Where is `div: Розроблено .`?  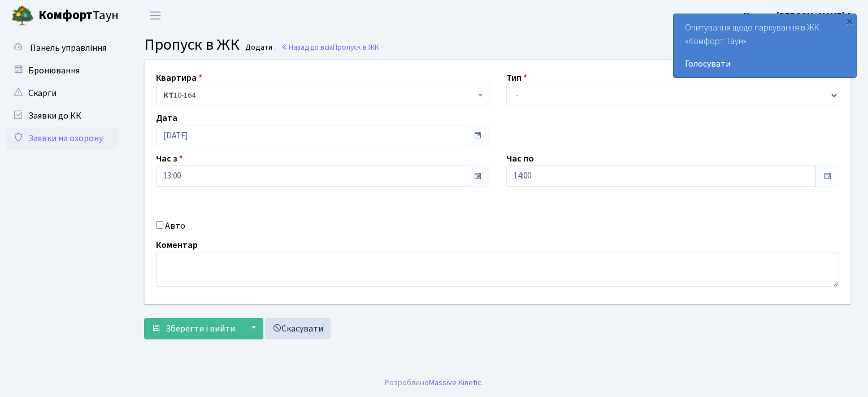
div: Розроблено . is located at coordinates (434, 382).